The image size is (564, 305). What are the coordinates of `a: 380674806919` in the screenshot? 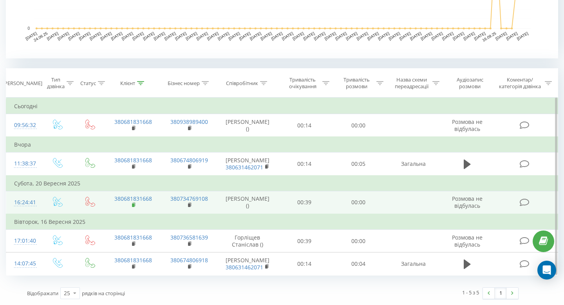 It's located at (189, 160).